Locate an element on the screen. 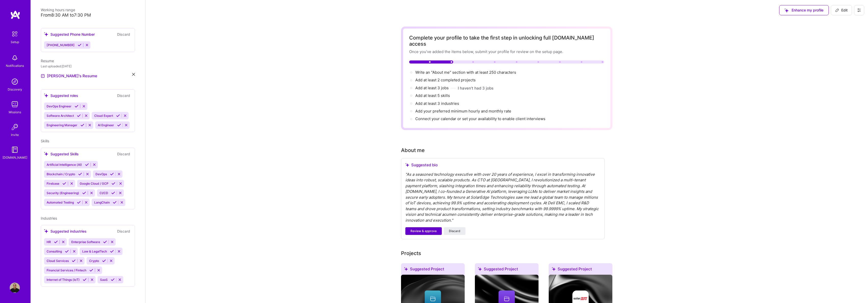 The width and height of the screenshot is (868, 303). span: Enterprise Software is located at coordinates (85, 242).